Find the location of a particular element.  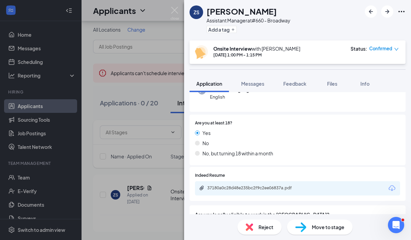

span: English is located at coordinates (231, 97).